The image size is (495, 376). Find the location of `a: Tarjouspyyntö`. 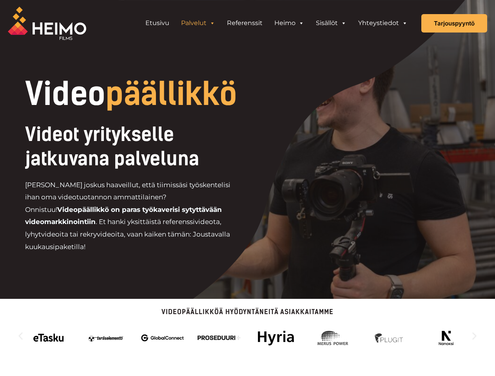

a: Tarjouspyyntö is located at coordinates (454, 23).